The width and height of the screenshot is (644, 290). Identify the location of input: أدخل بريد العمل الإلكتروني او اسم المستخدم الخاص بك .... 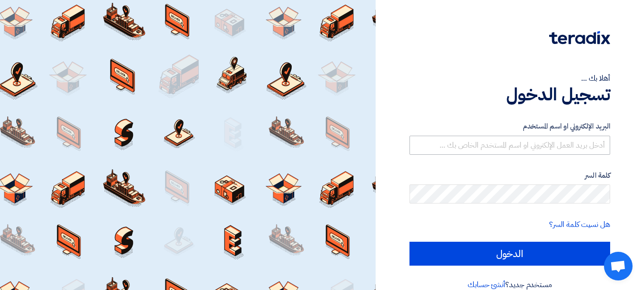
(510, 145).